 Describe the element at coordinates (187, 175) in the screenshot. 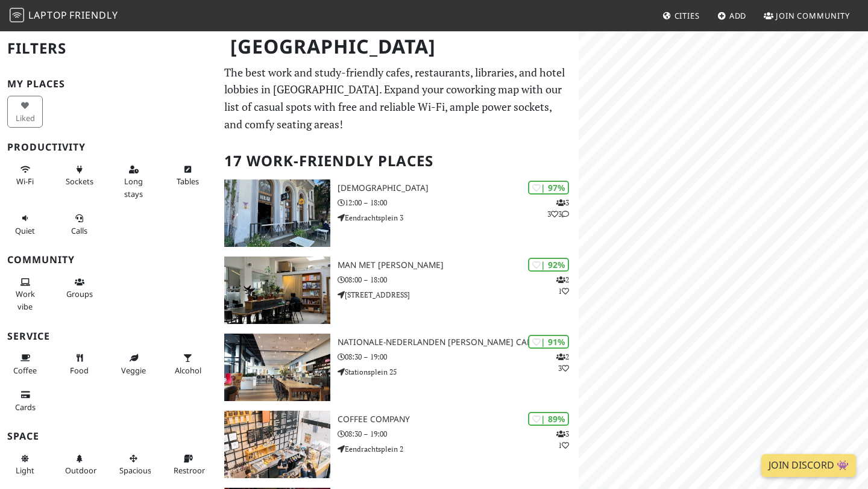

I see `button: Tables` at that location.